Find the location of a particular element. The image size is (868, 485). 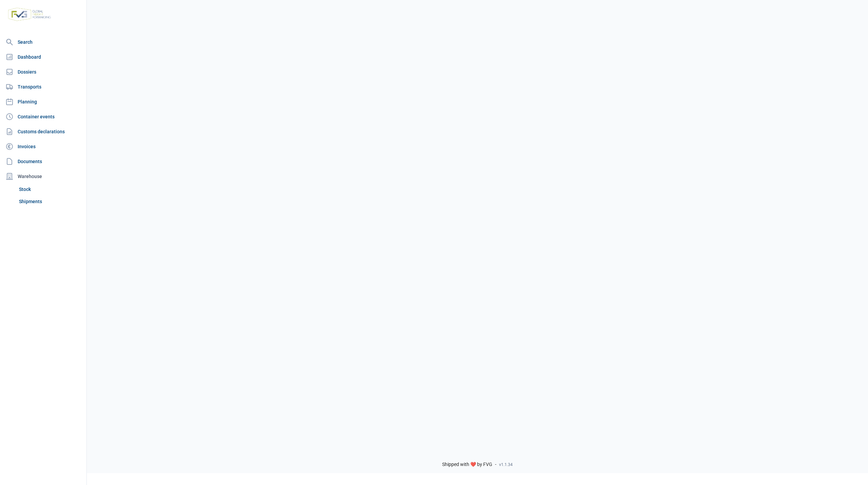

a: Container events is located at coordinates (43, 116).